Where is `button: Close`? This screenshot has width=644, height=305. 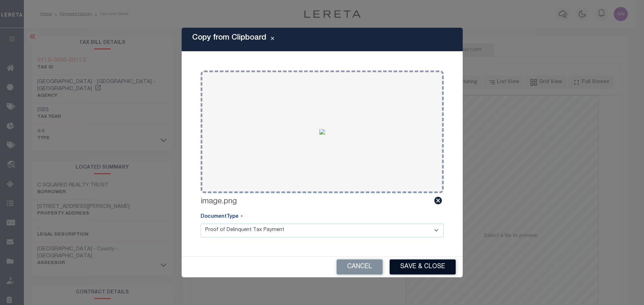 button: Close is located at coordinates (272, 40).